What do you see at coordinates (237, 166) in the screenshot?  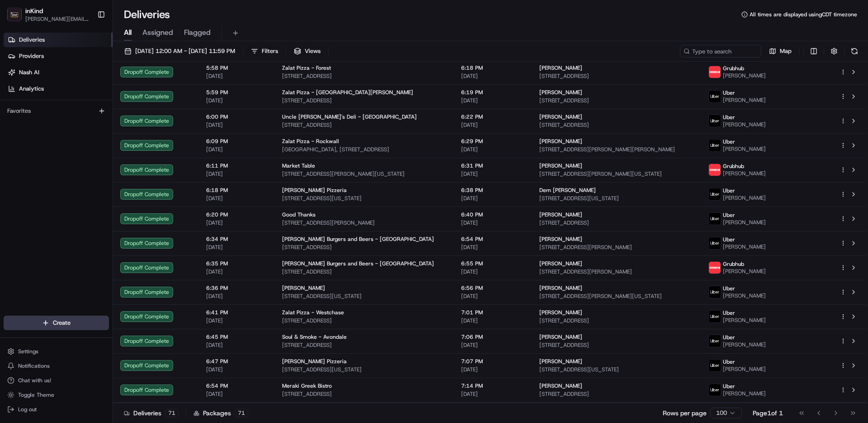 I see `span: 6:11 PM` at bounding box center [237, 166].